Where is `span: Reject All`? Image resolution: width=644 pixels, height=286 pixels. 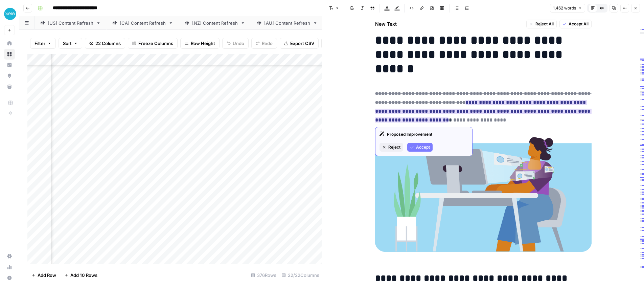
span: Reject All is located at coordinates (545, 24).